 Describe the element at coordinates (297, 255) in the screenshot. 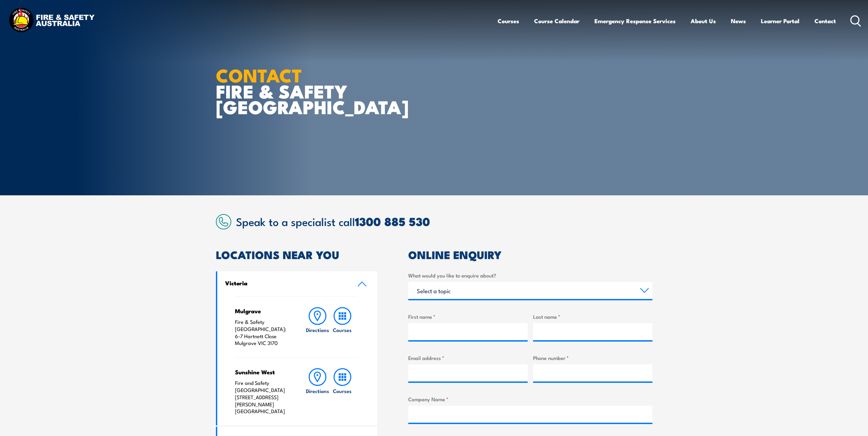

I see `h2: LOCATIONS NEAR YOU` at that location.